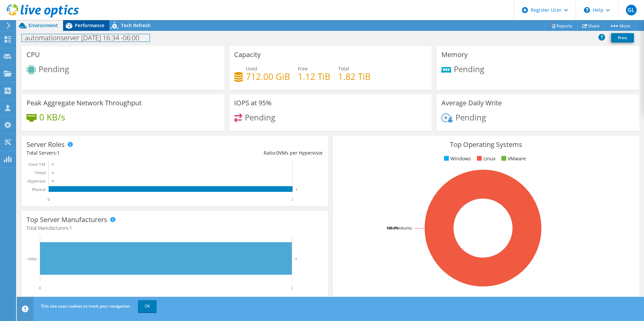 This screenshot has width=644, height=321. What do you see at coordinates (147, 306) in the screenshot?
I see `a: OK` at bounding box center [147, 306].